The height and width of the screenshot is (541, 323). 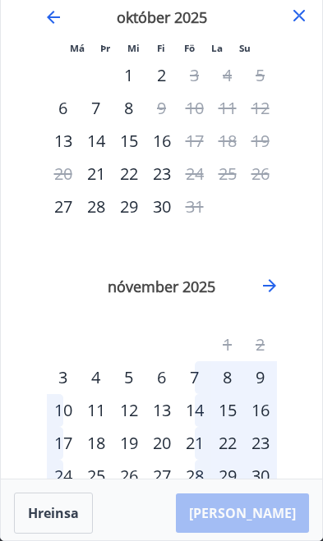 What do you see at coordinates (269, 286) in the screenshot?
I see `div: Move forward to switch to the next month.` at bounding box center [269, 286].